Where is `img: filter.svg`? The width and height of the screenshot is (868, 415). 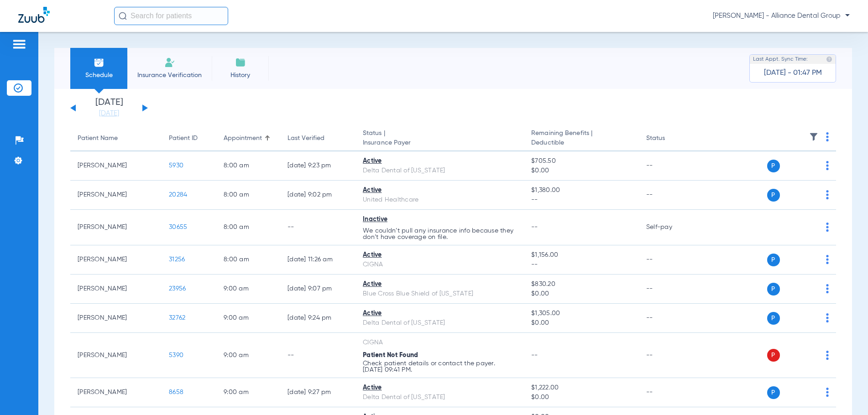 img: filter.svg is located at coordinates (814, 137).